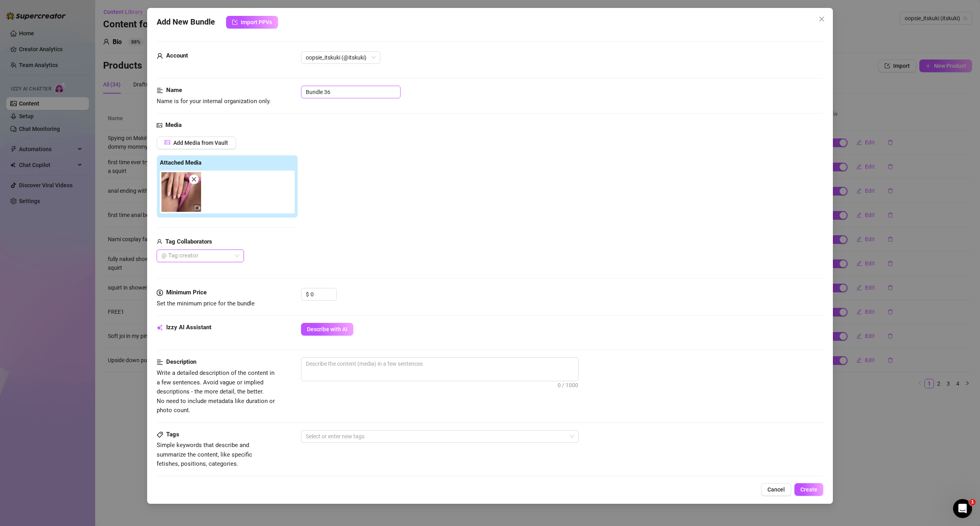 The height and width of the screenshot is (526, 980). What do you see at coordinates (196, 142) in the screenshot?
I see `button: Add Media from Vault` at bounding box center [196, 142].